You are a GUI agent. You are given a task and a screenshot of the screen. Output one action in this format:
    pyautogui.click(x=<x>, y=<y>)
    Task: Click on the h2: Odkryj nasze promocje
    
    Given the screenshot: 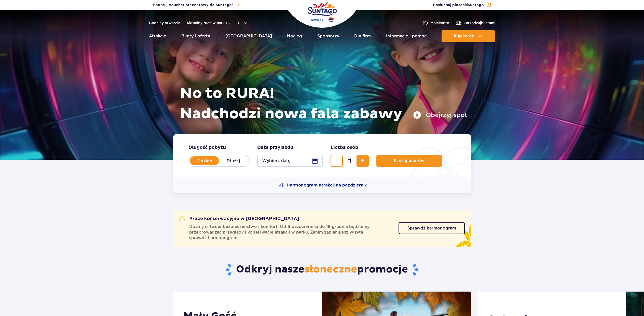 What is the action you would take?
    pyautogui.click(x=322, y=270)
    